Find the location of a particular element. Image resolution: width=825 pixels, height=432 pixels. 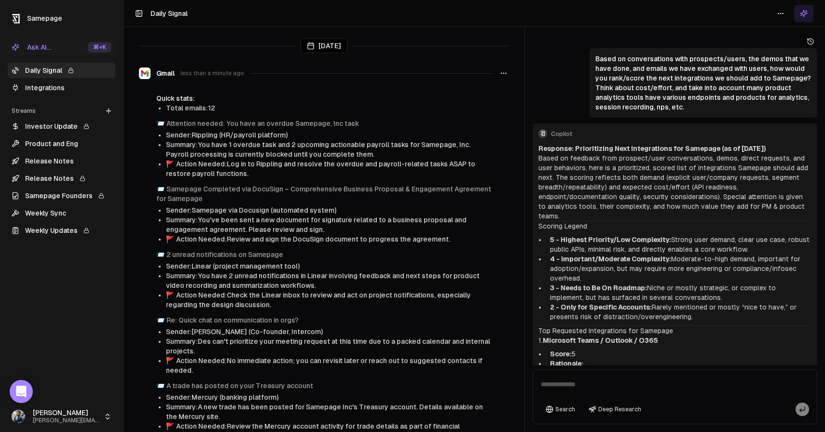

strong: 5 - Highest Priority/Low Complexity: is located at coordinates (610, 240).